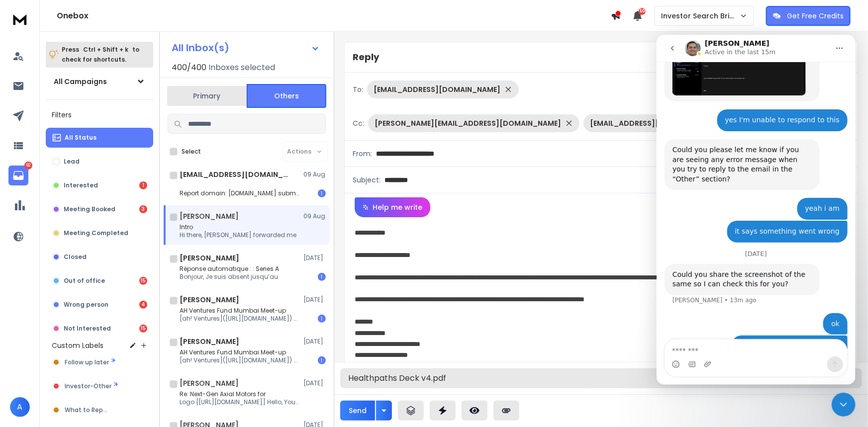 This screenshot has width=868, height=427. What do you see at coordinates (131, 197) in the screenshot?
I see `div: it says something went wrong` at bounding box center [131, 197].